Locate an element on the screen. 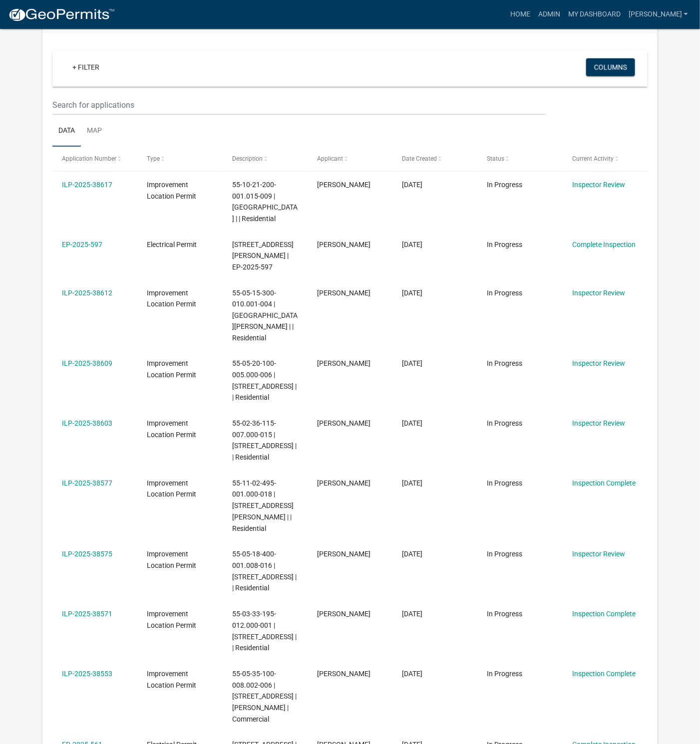  span: 08/21/2025 is located at coordinates (412, 555).